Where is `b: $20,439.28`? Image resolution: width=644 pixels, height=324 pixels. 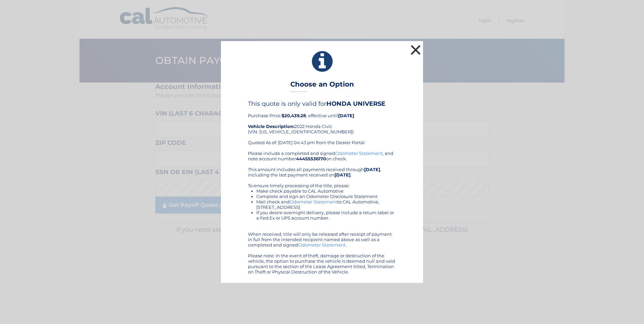
b: $20,439.28 is located at coordinates (293, 116).